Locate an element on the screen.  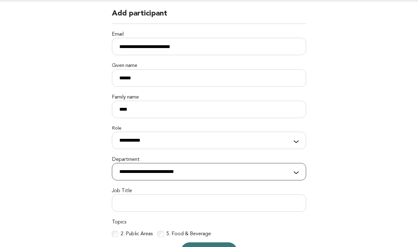
label: Role is located at coordinates (209, 129).